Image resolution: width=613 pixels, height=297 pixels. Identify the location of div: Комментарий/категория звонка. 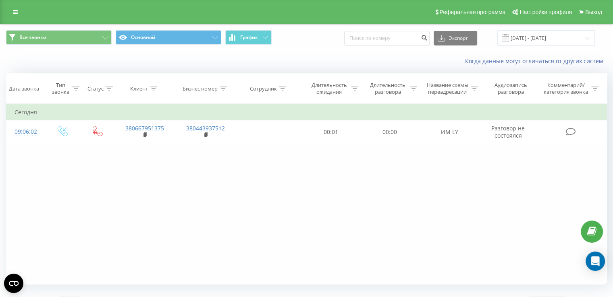
(565, 89).